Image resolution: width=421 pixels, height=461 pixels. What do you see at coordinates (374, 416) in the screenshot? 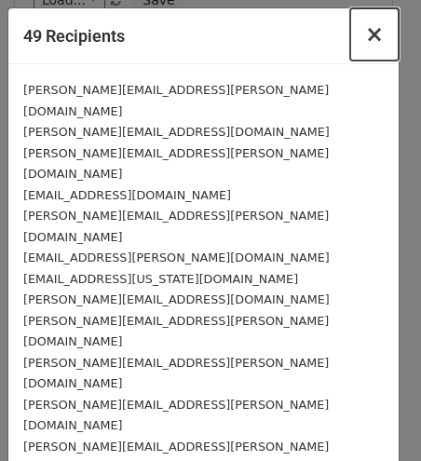
I see `div: Chat Widget` at bounding box center [374, 416].